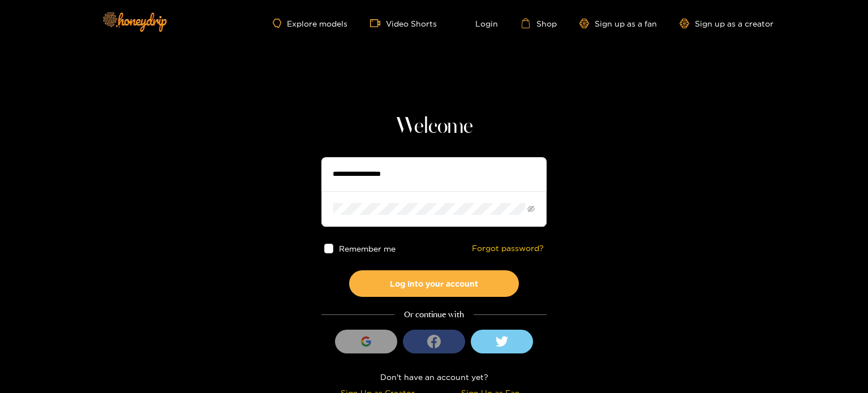  I want to click on a: Explore models, so click(310, 23).